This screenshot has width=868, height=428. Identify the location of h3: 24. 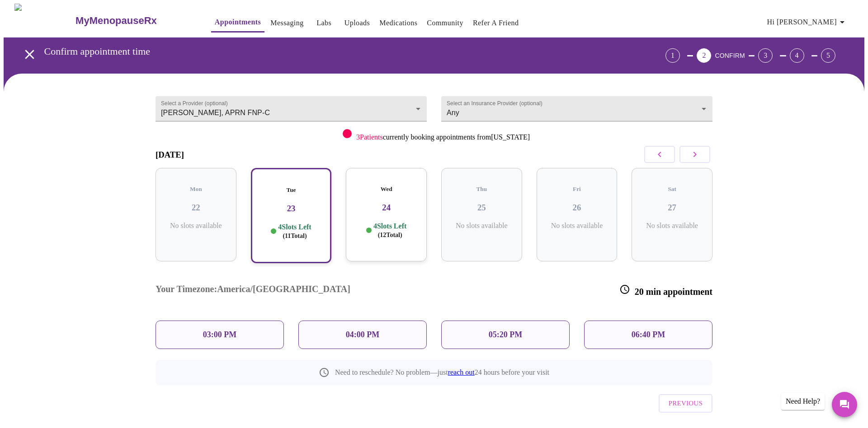
(386, 208).